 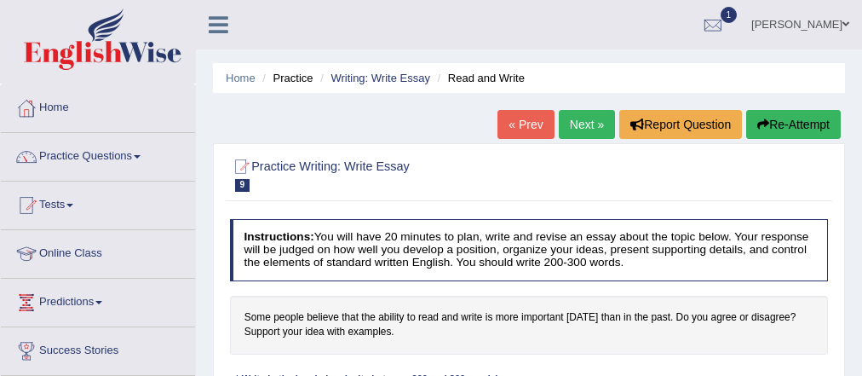 What do you see at coordinates (416, 174) in the screenshot?
I see `h2: Practice Writing: Write Essay` at bounding box center [416, 174].